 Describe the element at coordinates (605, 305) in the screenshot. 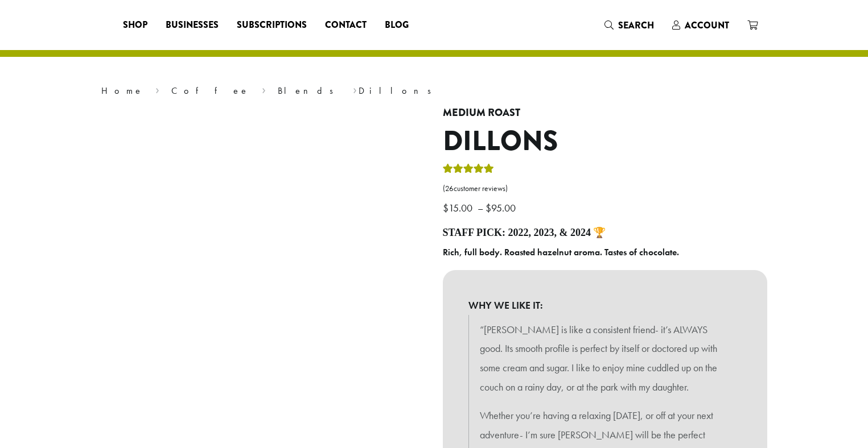

I see `b: WHY WE LIKE IT:` at that location.